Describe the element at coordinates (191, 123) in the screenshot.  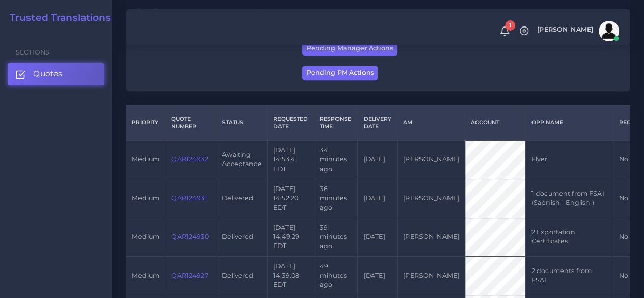
I see `th: Quote Number` at that location.